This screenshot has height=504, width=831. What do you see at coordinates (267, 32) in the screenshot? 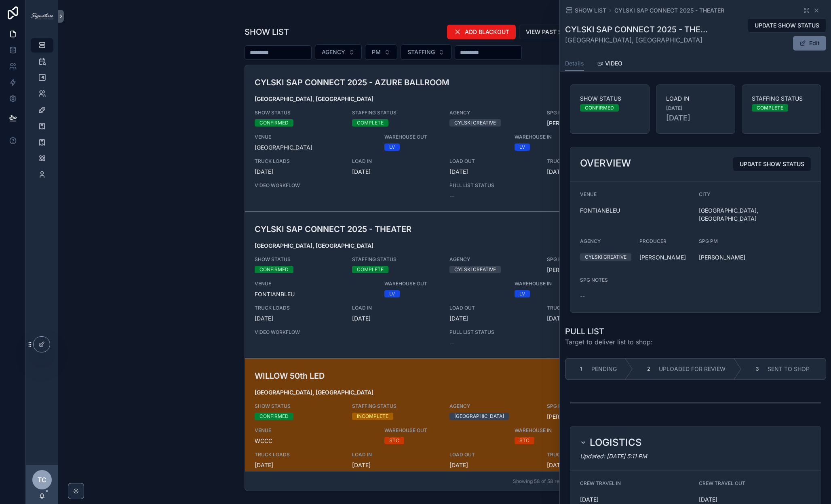
I see `h1: SHOW LIST` at bounding box center [267, 32].